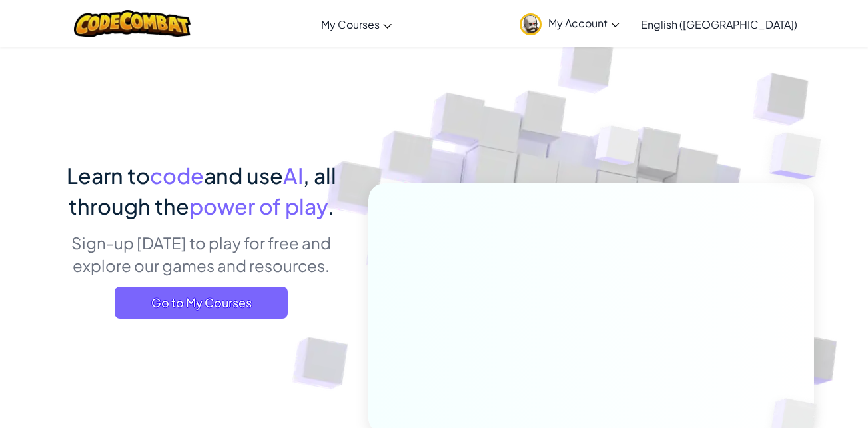  I want to click on span: AI, so click(293, 175).